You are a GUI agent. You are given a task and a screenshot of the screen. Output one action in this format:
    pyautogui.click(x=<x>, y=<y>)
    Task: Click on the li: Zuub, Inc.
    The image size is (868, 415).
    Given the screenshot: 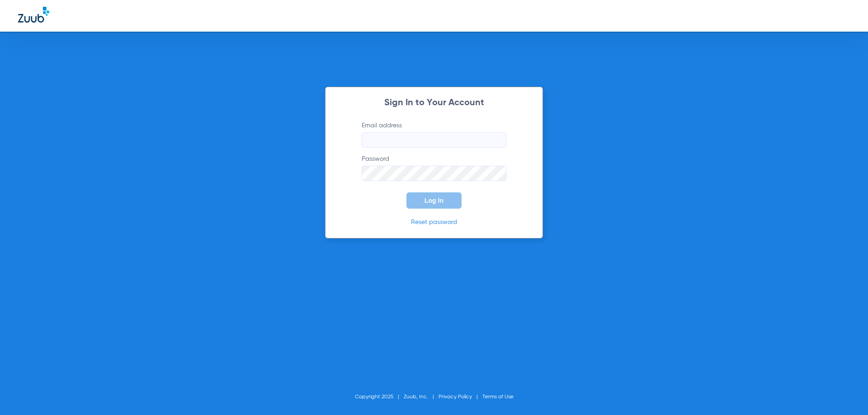 What is the action you would take?
    pyautogui.click(x=421, y=397)
    